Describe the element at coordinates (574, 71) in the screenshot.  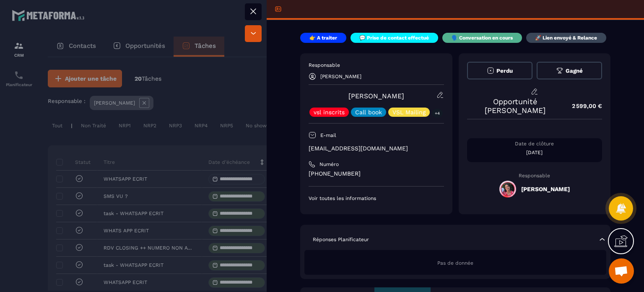
I see `span: Gagné` at that location.